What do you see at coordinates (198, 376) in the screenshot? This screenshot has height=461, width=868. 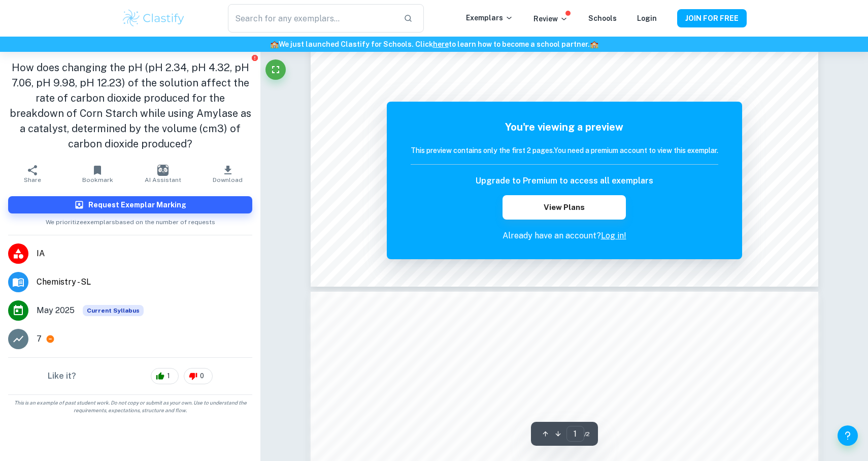 I see `div: 0` at bounding box center [198, 376].